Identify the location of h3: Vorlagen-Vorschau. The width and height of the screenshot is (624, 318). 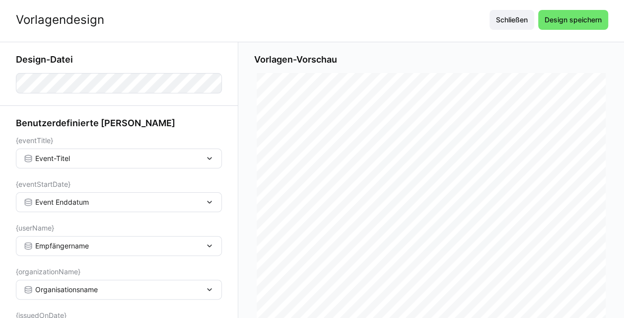
(431, 60).